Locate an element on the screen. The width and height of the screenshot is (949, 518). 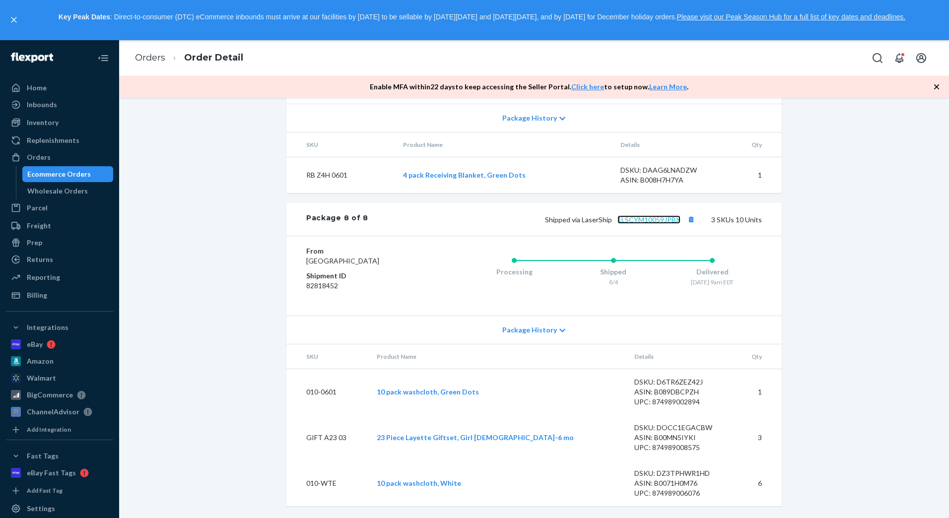
p: Enable MFA within 22 days to keep accessing the Seller Portal. to setup now. . is located at coordinates (529, 87).